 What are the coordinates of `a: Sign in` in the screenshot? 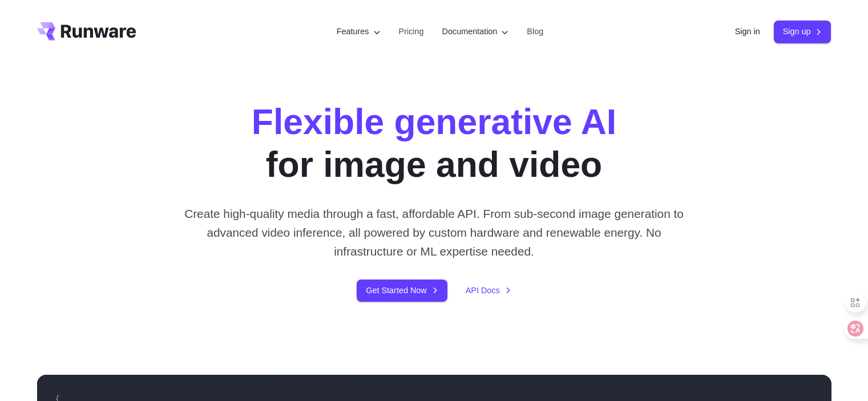 It's located at (748, 31).